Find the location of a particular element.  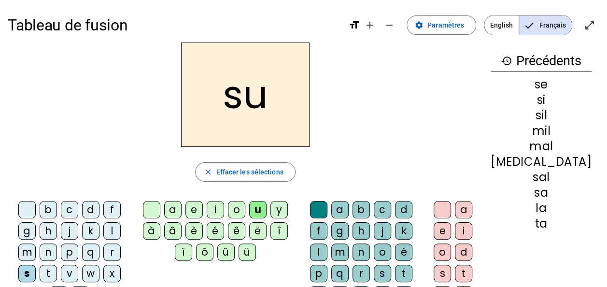

span: Français is located at coordinates (545, 25).